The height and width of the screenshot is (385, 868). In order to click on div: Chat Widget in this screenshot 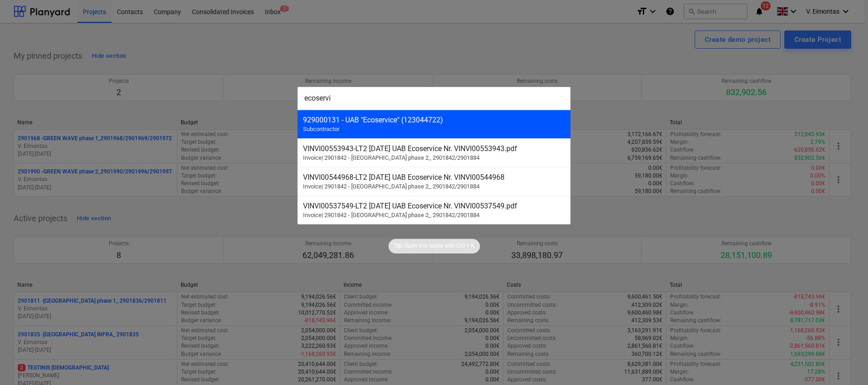, I will do `click(845, 363)`.